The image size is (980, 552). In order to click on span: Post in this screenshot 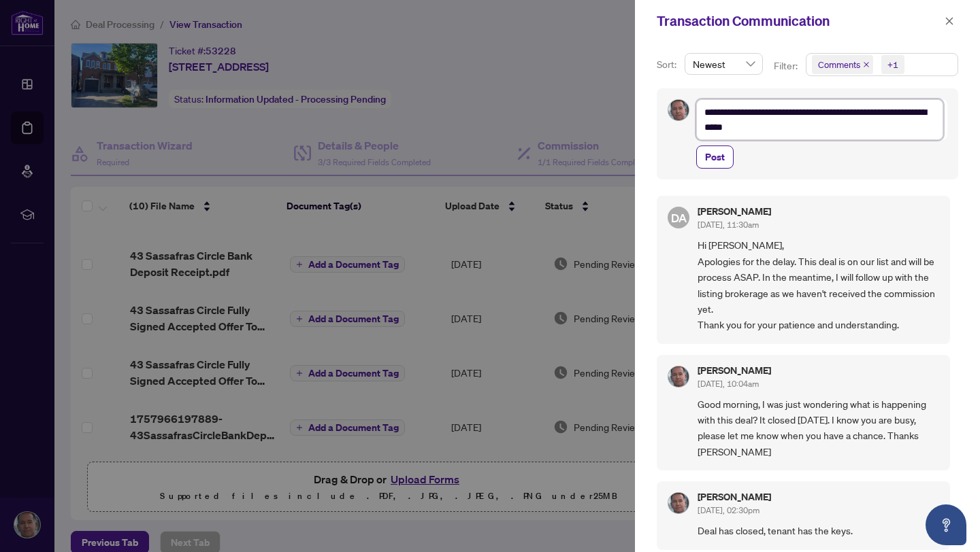, I will do `click(715, 157)`.